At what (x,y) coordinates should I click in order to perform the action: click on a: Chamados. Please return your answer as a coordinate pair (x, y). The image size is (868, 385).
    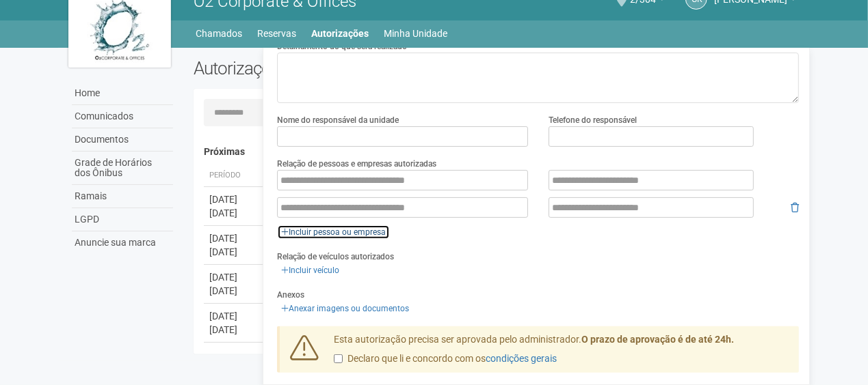
    Looking at the image, I should click on (220, 33).